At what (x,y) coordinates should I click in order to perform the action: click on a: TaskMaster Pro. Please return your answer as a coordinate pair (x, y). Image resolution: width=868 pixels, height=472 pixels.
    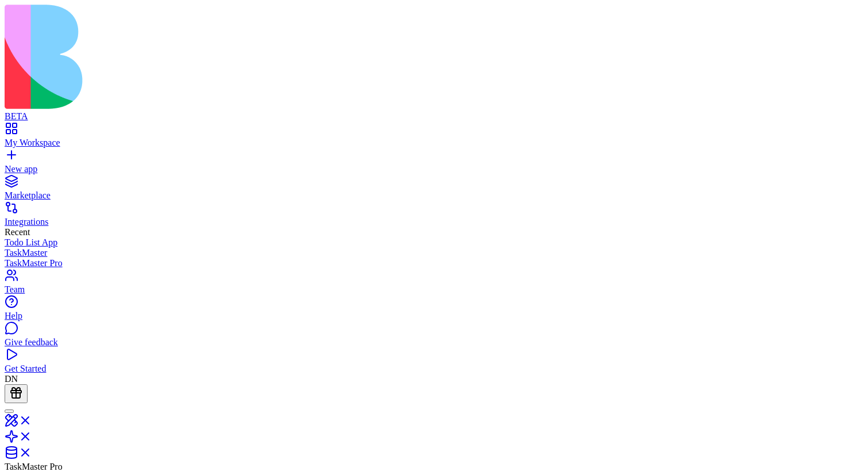
    Looking at the image, I should click on (434, 263).